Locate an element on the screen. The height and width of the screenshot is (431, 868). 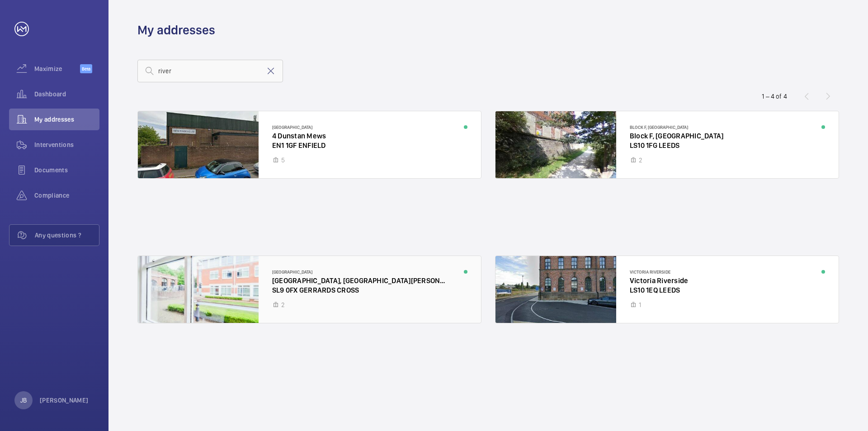
span: Interventions is located at coordinates (67, 144).